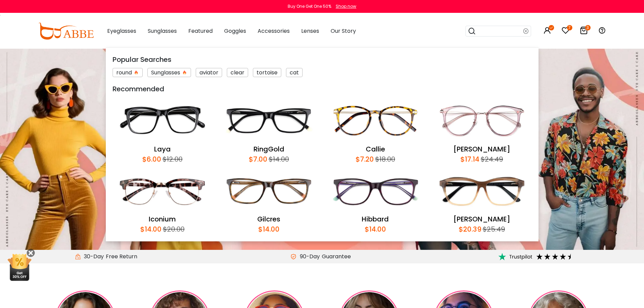  What do you see at coordinates (269, 219) in the screenshot?
I see `a: Gilcres` at bounding box center [269, 219].